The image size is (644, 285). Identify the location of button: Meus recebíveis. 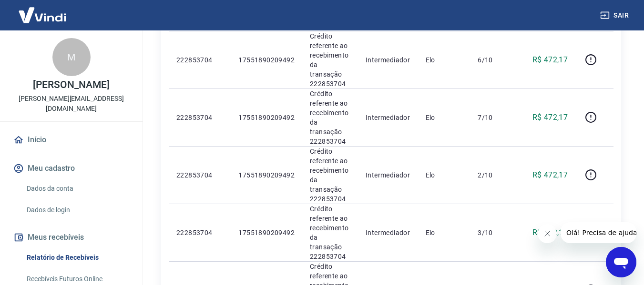
(71, 237).